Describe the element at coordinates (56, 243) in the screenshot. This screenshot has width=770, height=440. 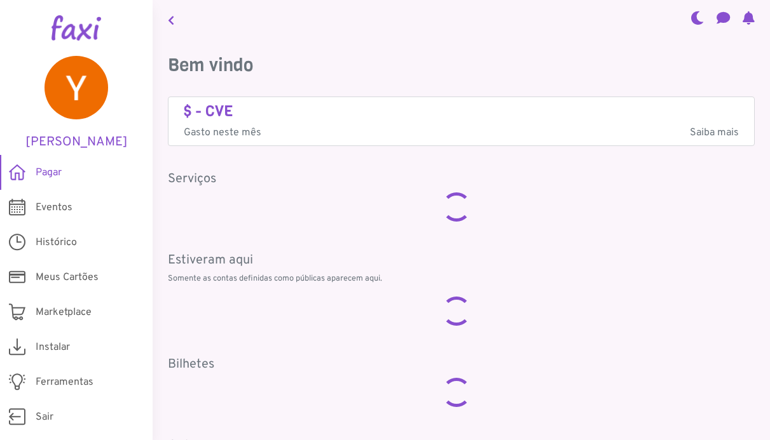
I see `span: Histórico` at that location.